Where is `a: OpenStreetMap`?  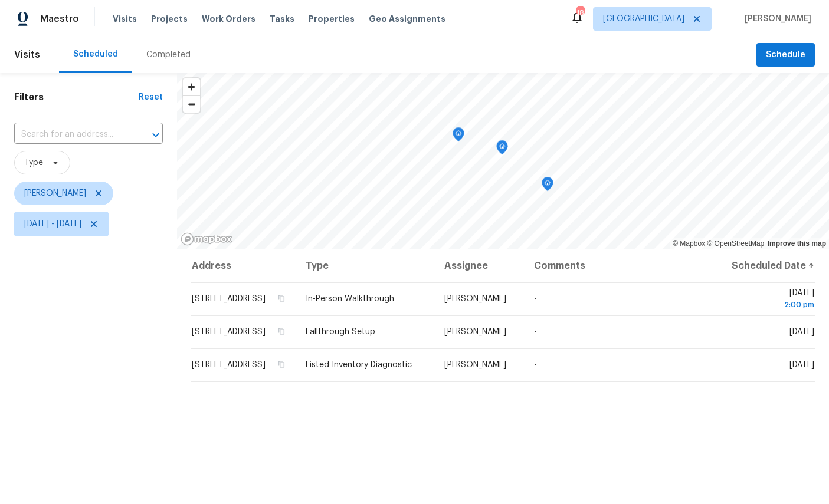 a: OpenStreetMap is located at coordinates (735, 244).